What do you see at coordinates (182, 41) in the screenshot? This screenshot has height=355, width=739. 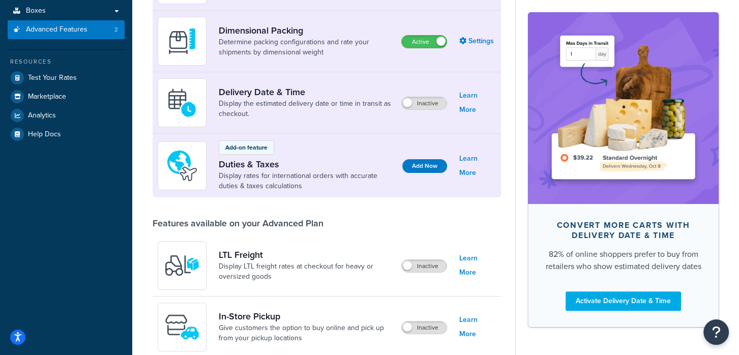 I see `img: DTVBYsAAAAAASUVORK5CYII=` at bounding box center [182, 41].